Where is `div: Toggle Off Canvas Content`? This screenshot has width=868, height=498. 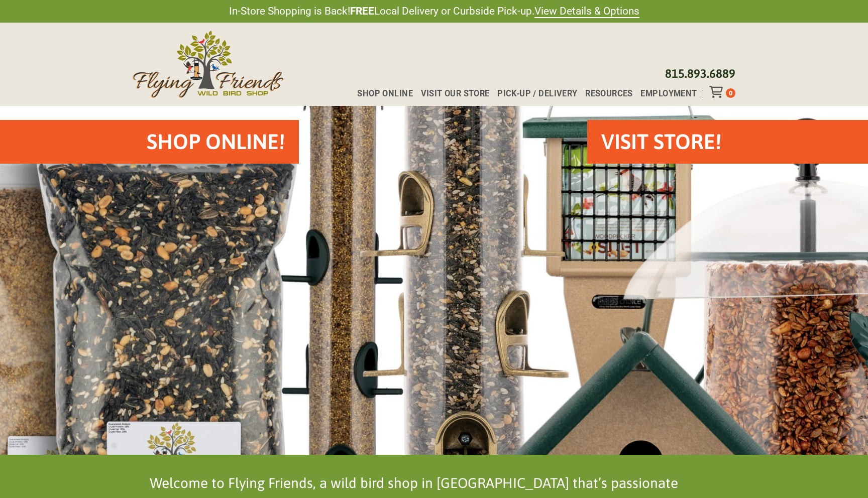 div: Toggle Off Canvas Content is located at coordinates (717, 92).